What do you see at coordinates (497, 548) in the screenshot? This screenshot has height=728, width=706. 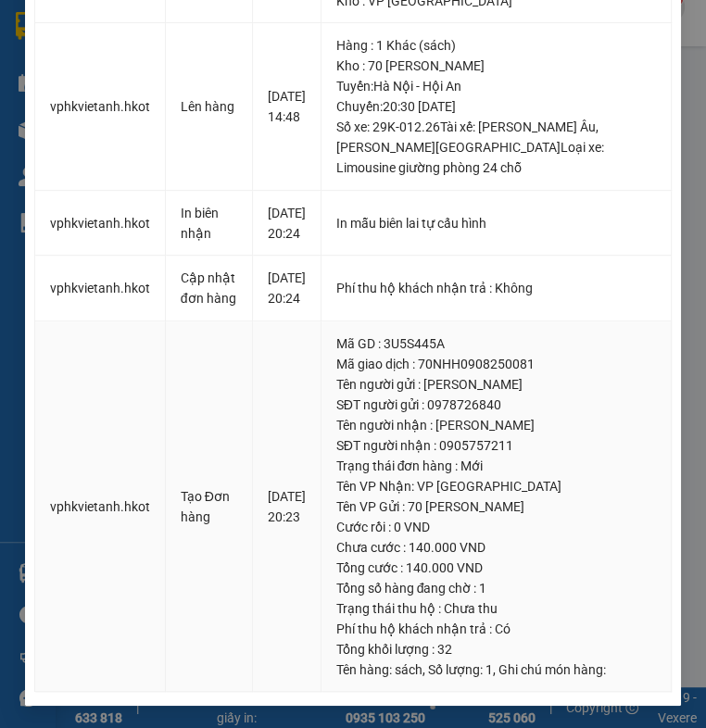 I see `div: Chưa cước : 140.000 VND` at bounding box center [497, 548].